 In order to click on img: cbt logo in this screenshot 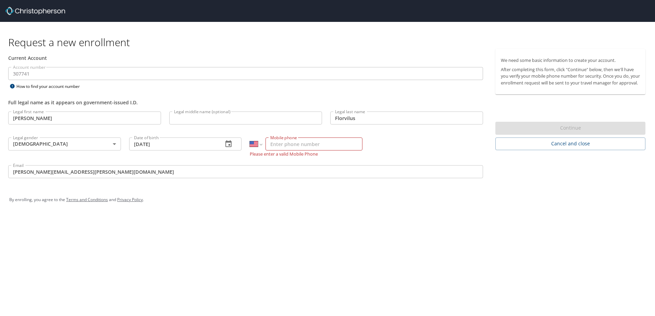, I will do `click(35, 11)`.